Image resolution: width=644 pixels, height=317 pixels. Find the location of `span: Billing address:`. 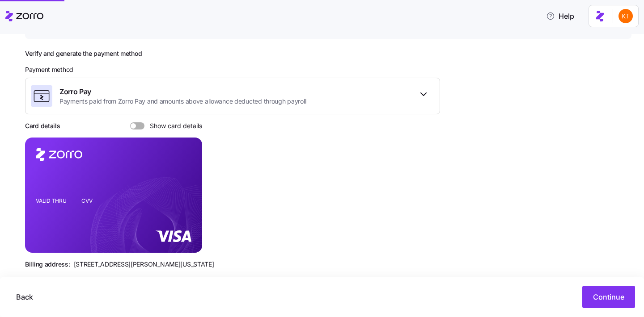

span: Billing address: is located at coordinates (48, 264).